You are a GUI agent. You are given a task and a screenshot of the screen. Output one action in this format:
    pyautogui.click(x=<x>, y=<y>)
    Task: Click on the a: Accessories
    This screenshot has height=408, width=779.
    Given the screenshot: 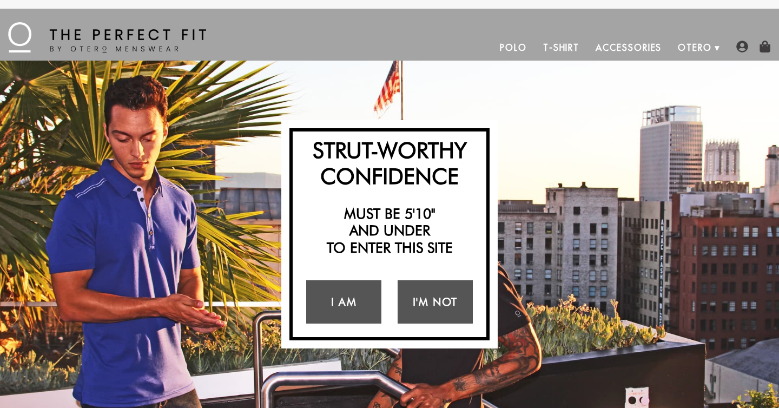 What is the action you would take?
    pyautogui.click(x=628, y=48)
    